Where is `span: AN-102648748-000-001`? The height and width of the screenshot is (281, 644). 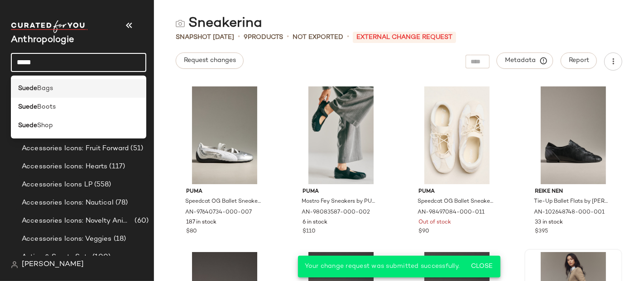 span: AN-102648748-000-001 is located at coordinates (569, 213).